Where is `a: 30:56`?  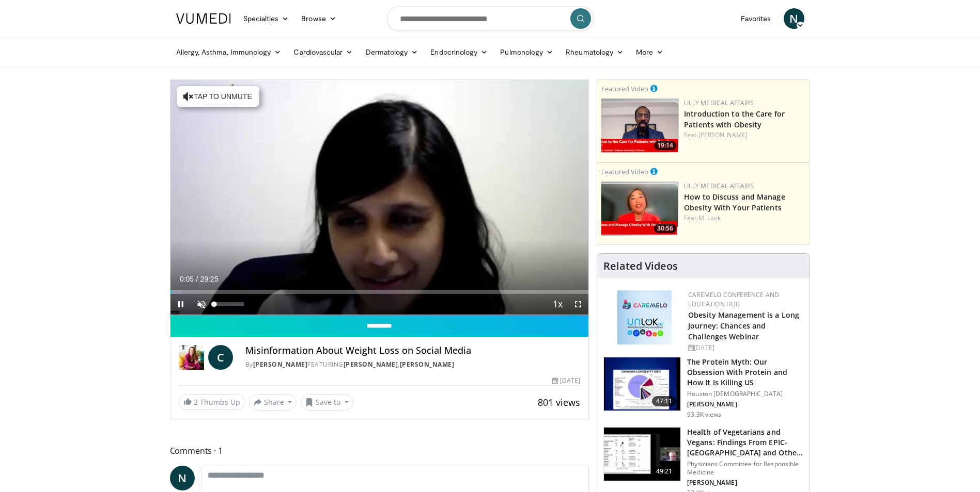 a: 30:56 is located at coordinates (640, 209).